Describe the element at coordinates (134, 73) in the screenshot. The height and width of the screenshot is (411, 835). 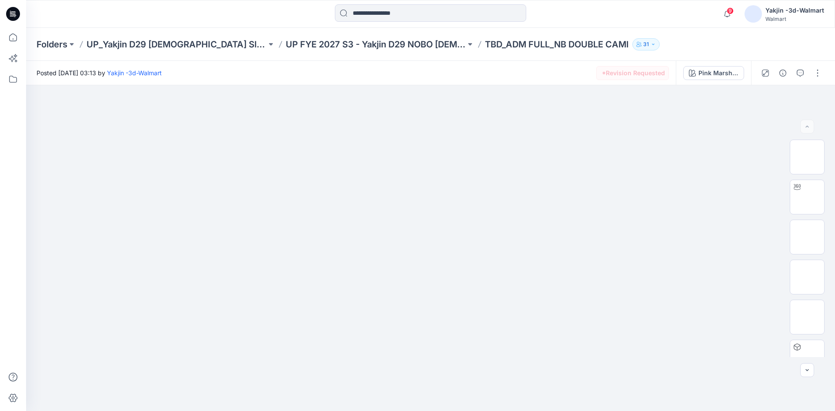
I see `a: Yakjin -3d-Walmart` at that location.